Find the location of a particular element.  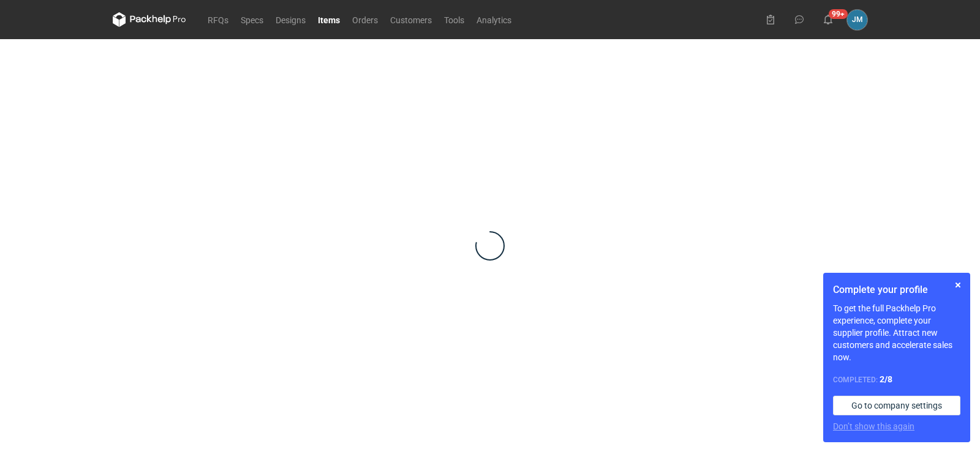

a: Orders is located at coordinates (365, 20).